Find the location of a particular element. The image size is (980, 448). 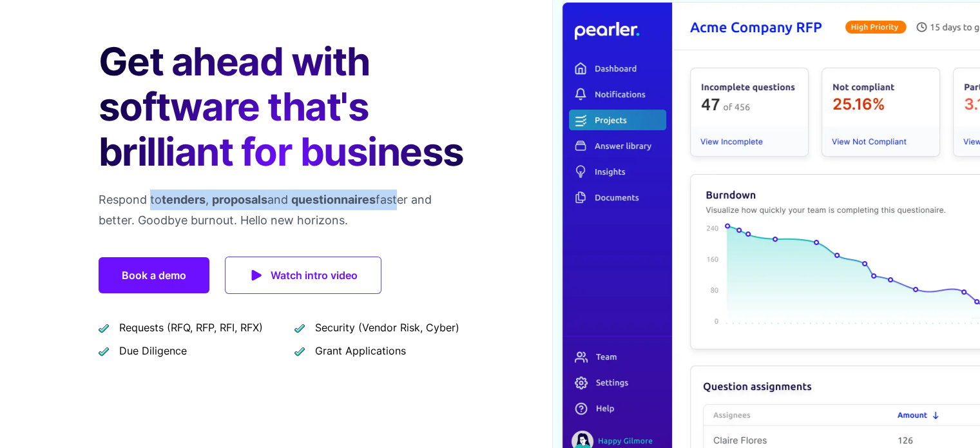

span: Grant Applications is located at coordinates (361, 351).